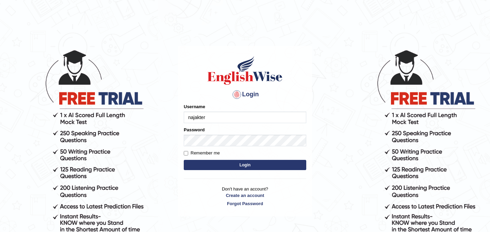 This screenshot has width=490, height=232. What do you see at coordinates (194, 107) in the screenshot?
I see `label: Username` at bounding box center [194, 107].